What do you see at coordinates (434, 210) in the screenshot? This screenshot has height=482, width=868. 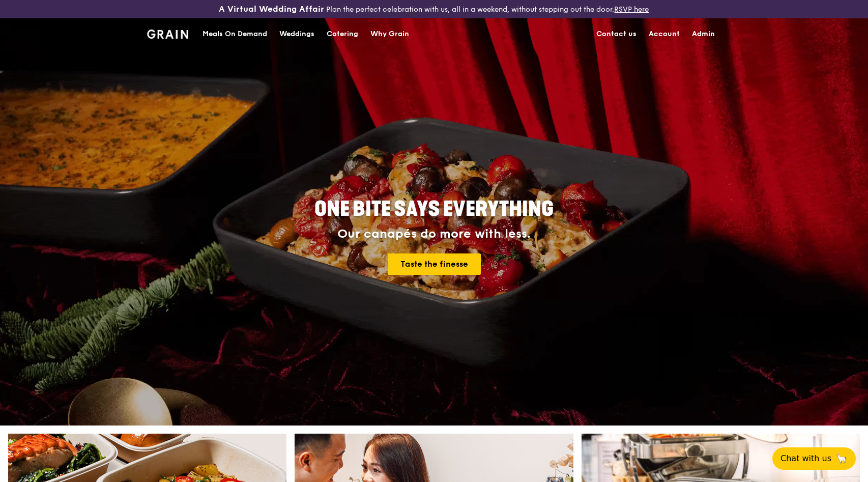 I see `span: ONE BITE SAYS EVERYTHING` at bounding box center [434, 210].